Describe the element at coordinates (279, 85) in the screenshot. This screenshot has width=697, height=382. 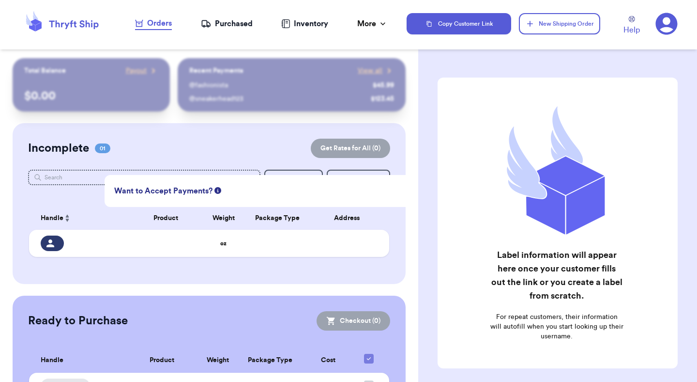
I see `div: @ fashionista` at that location.